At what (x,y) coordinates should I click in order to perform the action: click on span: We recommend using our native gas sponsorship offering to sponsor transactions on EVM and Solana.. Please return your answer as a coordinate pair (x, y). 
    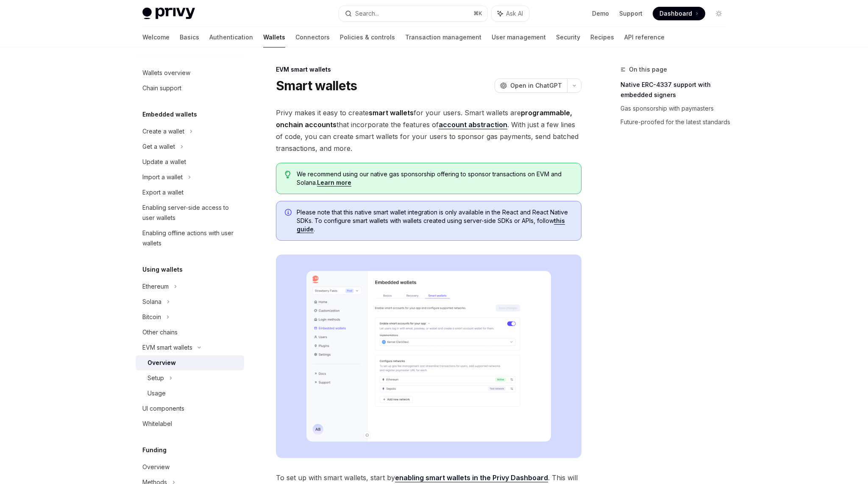
    Looking at the image, I should click on (434, 179).